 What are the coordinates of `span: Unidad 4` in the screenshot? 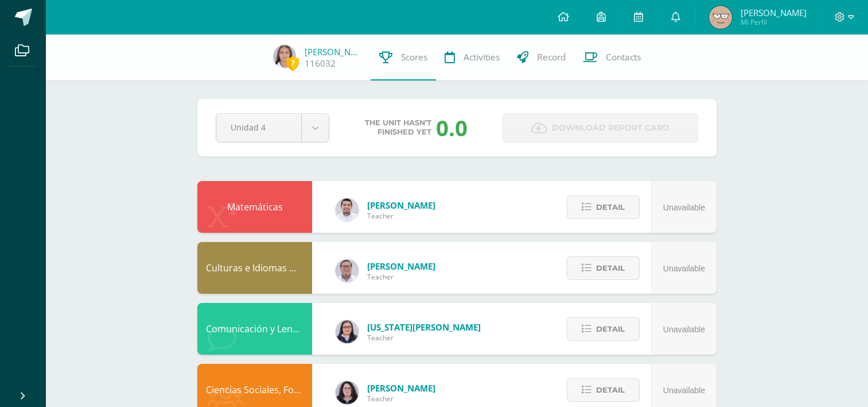 It's located at (259, 127).